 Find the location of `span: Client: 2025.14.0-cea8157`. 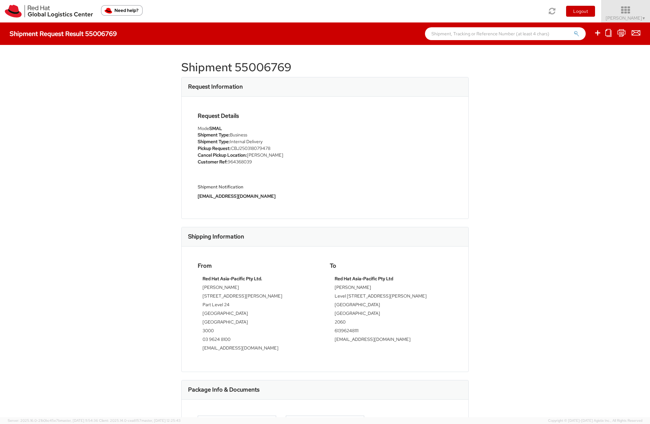

span: Client: 2025.14.0-cea8157 is located at coordinates (140, 421).